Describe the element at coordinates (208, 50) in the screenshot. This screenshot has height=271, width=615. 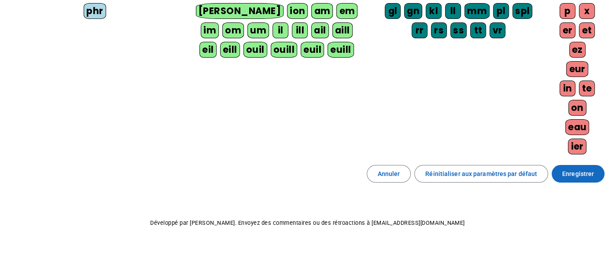
I see `div: eil` at that location.